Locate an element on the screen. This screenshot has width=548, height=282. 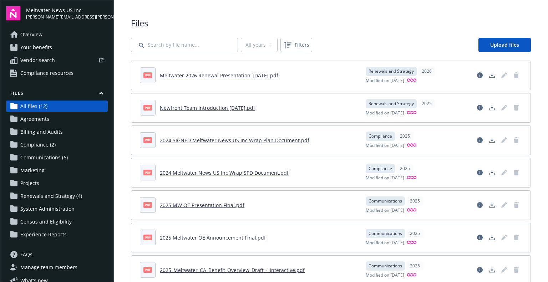
span: Projects is located at coordinates (30, 183).